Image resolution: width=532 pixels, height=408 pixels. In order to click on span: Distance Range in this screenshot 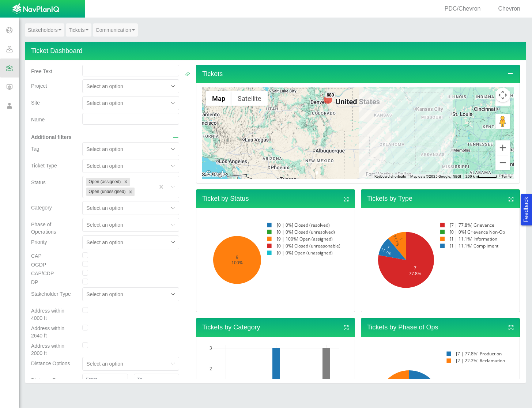, I will do `click(49, 380)`.